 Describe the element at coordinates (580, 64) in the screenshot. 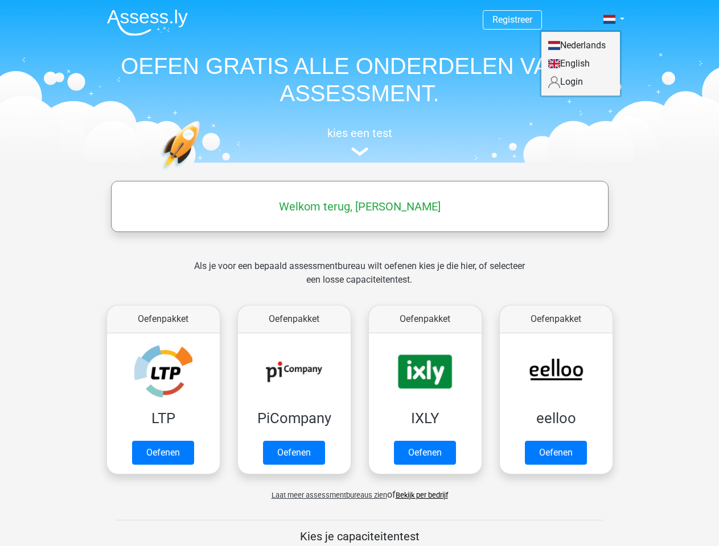

I see `a: English` at that location.